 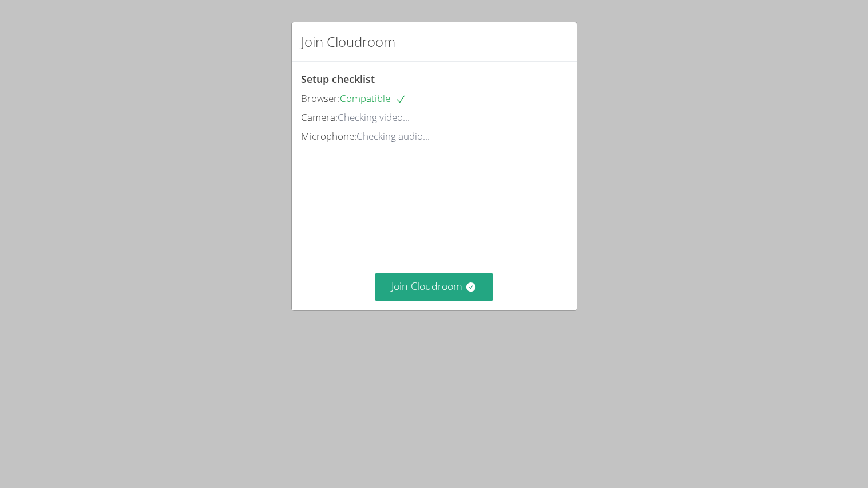 I want to click on button: Join Cloudroom, so click(x=434, y=287).